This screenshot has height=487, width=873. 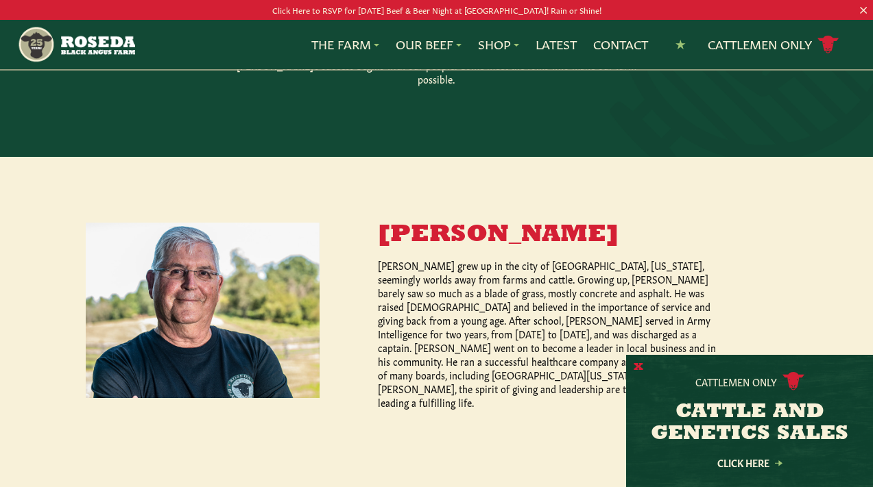 What do you see at coordinates (345, 45) in the screenshot?
I see `a: The Farm` at bounding box center [345, 45].